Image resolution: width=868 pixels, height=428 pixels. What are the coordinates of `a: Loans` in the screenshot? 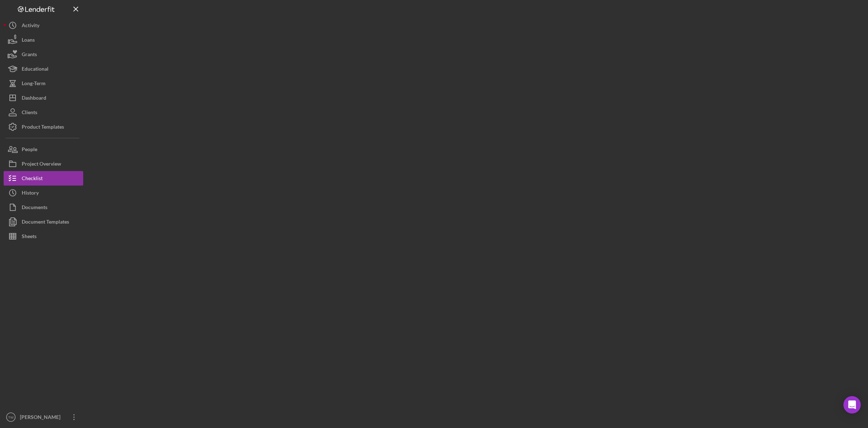 It's located at (43, 40).